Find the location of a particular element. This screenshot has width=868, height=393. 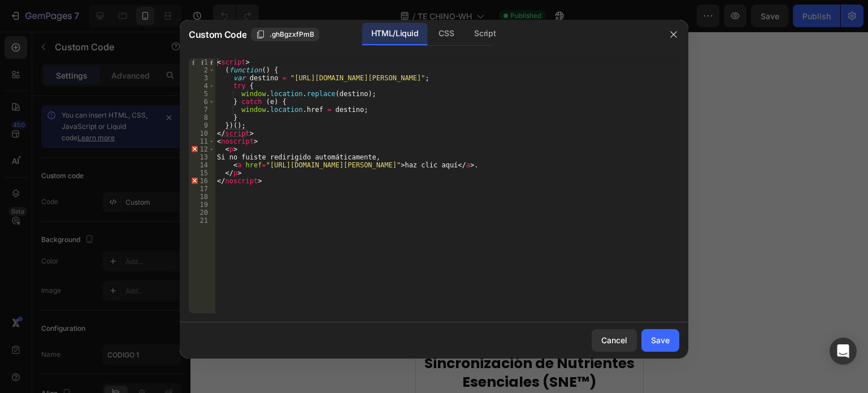

div: 7 is located at coordinates (201, 110).